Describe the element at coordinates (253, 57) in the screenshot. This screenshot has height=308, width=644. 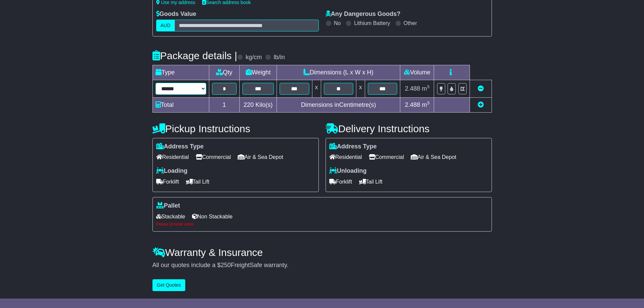
I see `label: kg/cm` at that location.